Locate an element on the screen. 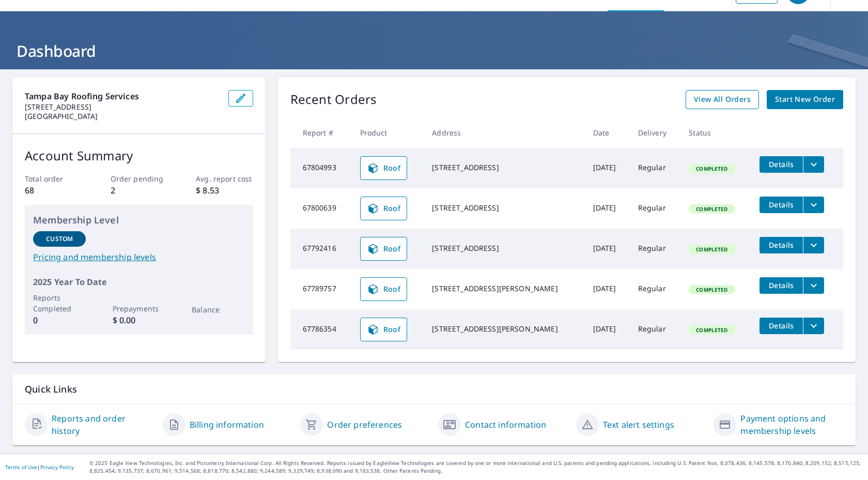 This screenshot has width=868, height=480. button: filesDropdownBtn-67789757 is located at coordinates (813, 285).